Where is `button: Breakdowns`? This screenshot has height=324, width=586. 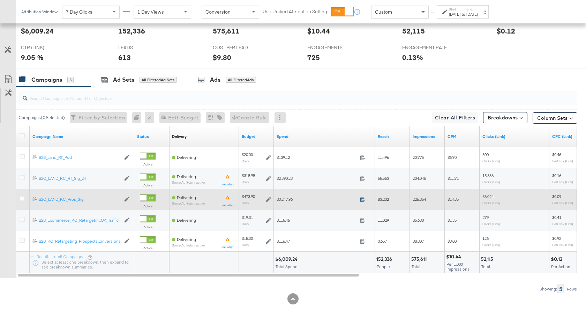
button: Breakdowns is located at coordinates (505, 118).